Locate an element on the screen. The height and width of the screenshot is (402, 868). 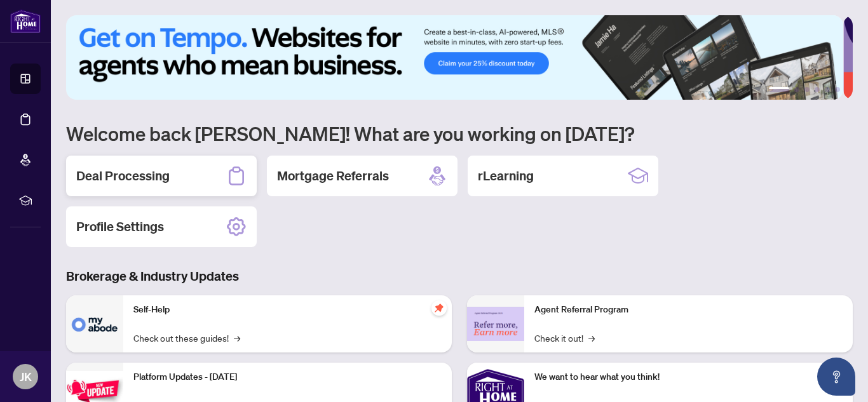
span: JK is located at coordinates (25, 377).